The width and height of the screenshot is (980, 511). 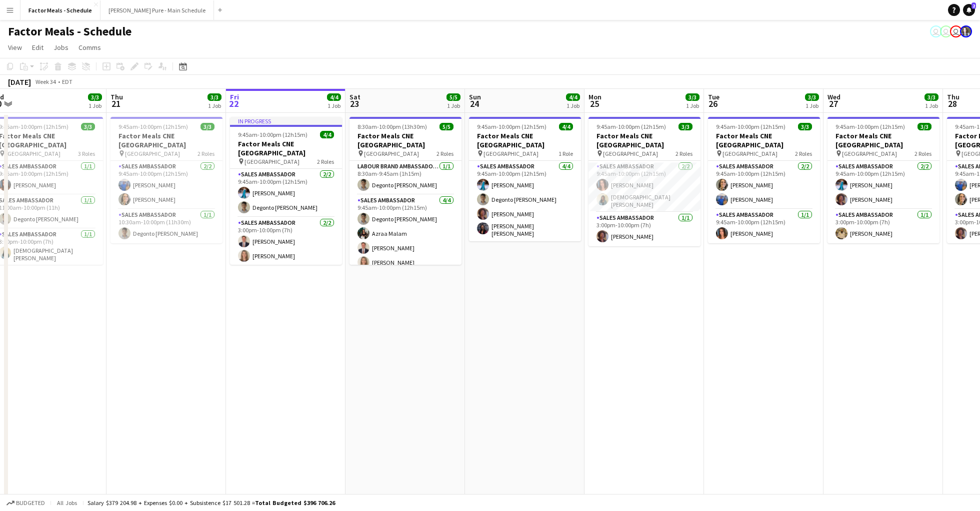 I want to click on span: Fri, so click(x=234, y=97).